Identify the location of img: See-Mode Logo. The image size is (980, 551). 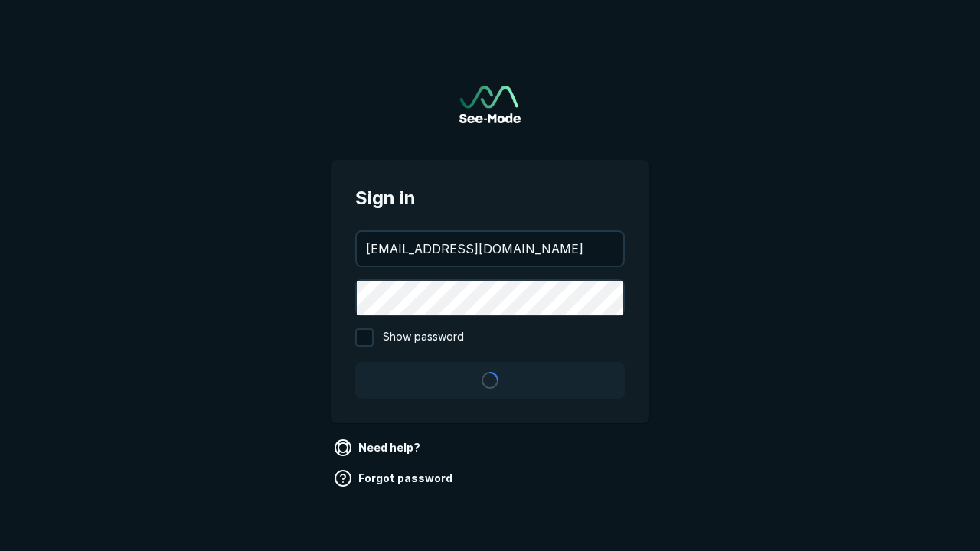
(490, 104).